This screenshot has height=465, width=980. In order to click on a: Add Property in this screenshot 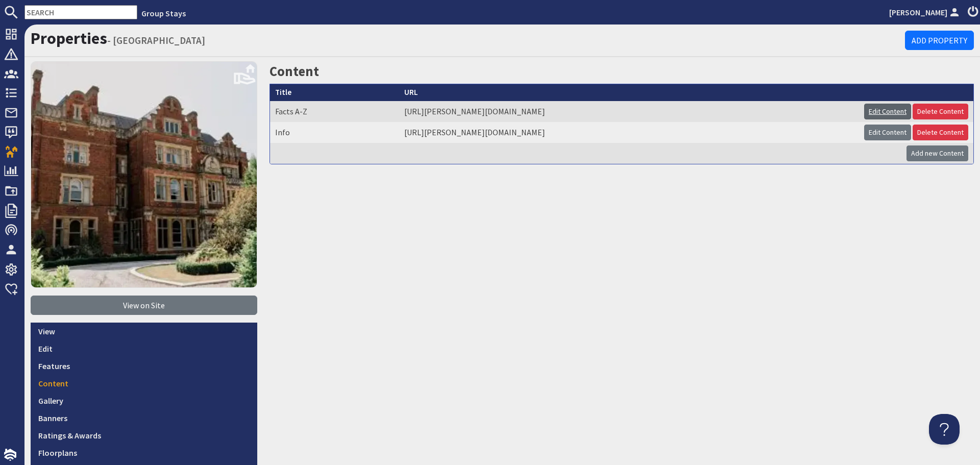, I will do `click(939, 40)`.